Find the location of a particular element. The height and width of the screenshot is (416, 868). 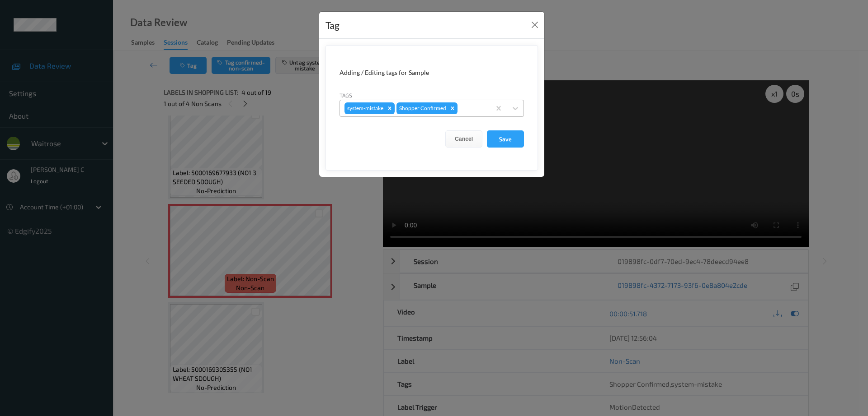

div: Tag is located at coordinates (332, 26).